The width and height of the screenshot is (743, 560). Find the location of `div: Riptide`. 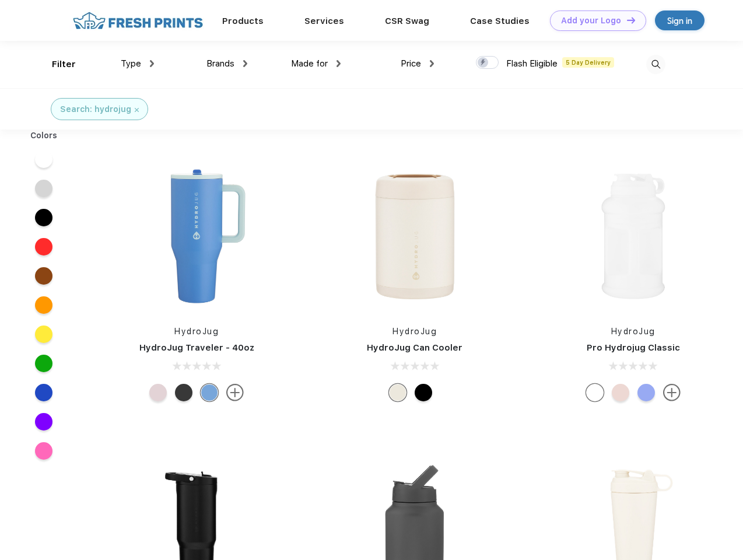

div: Riptide is located at coordinates (209, 393).